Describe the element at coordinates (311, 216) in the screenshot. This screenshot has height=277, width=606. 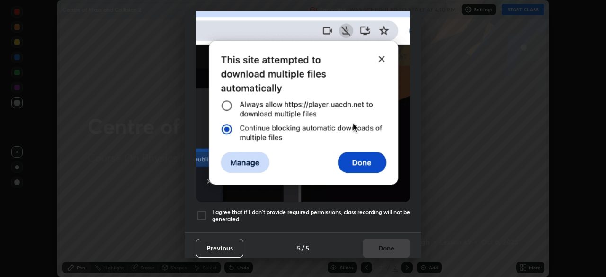
I see `h5: I agree that if I don't provide required permissions, class recording will not be generated` at that location.